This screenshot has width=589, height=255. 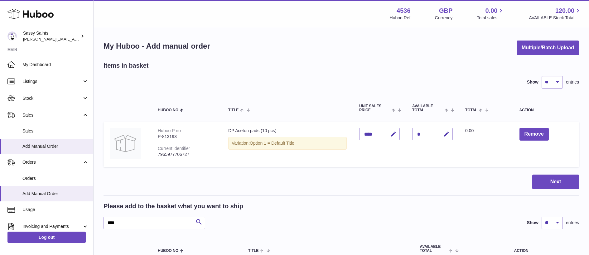 I want to click on span: Total sales, so click(x=491, y=18).